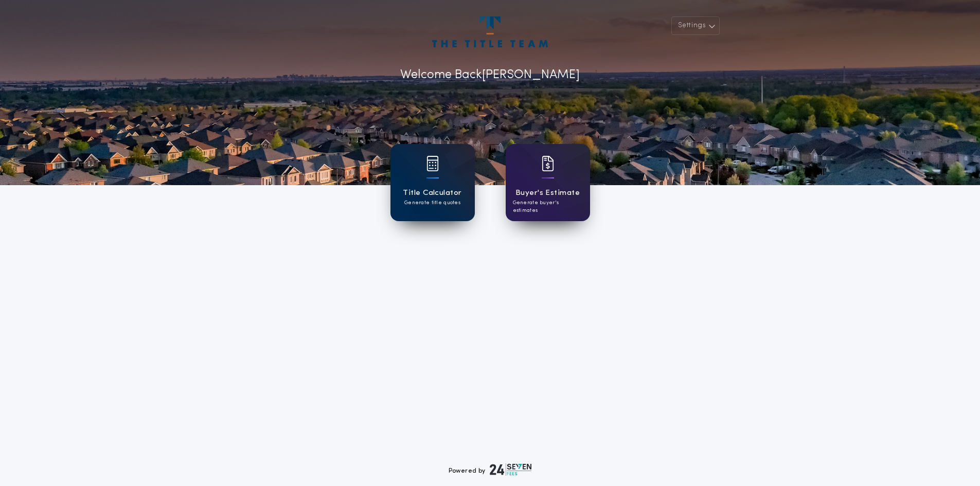 The height and width of the screenshot is (486, 980). What do you see at coordinates (511, 469) in the screenshot?
I see `img: logo` at bounding box center [511, 469].